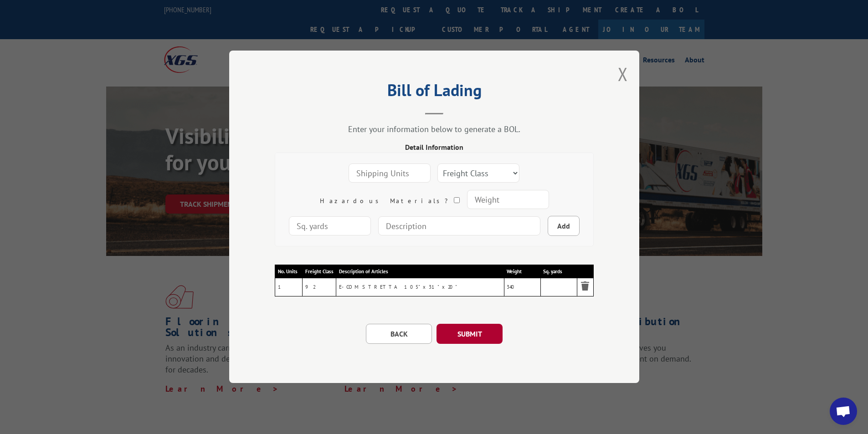  I want to click on th: Freight Class, so click(319, 272).